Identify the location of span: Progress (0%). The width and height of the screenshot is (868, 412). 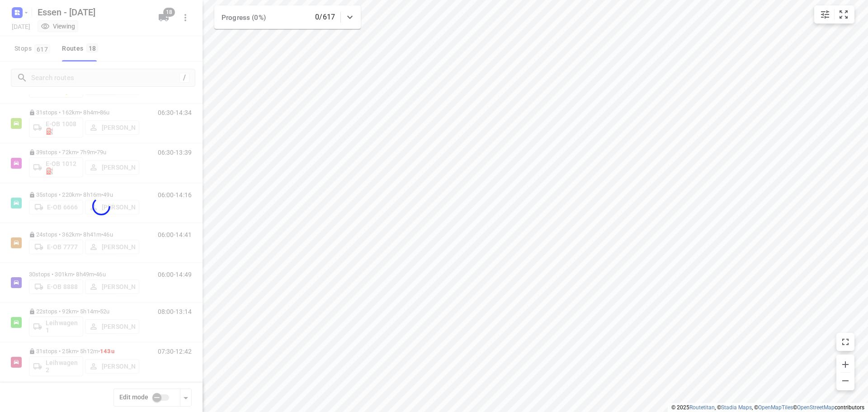
(244, 17).